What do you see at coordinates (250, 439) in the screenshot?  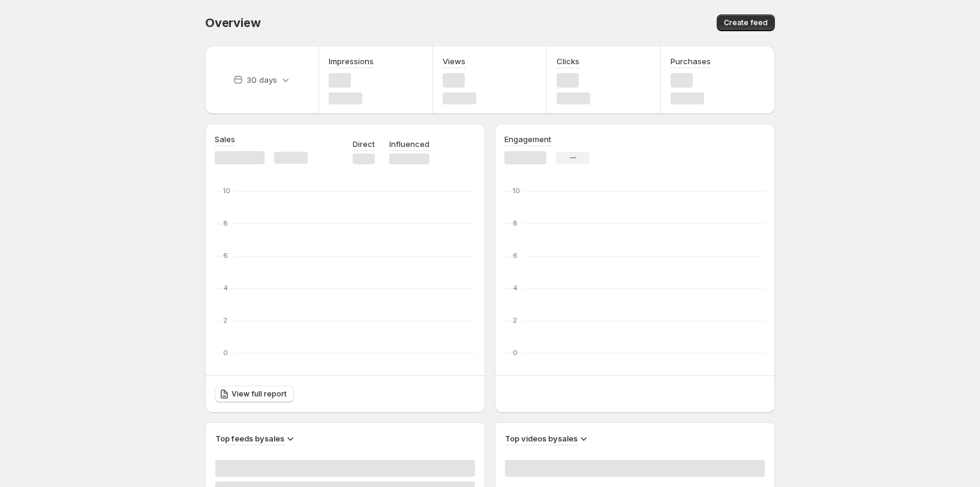 I see `h3: Top feeds by sales` at bounding box center [250, 439].